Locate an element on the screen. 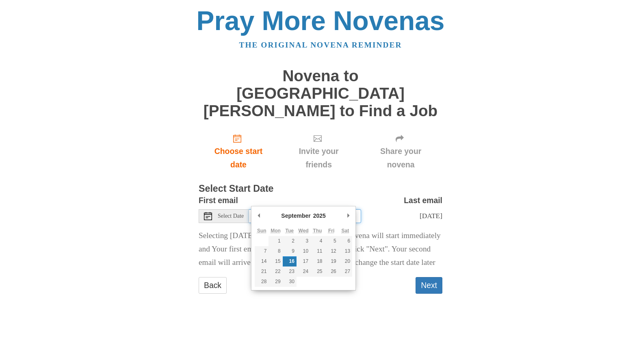  button: 1 is located at coordinates (275, 241).